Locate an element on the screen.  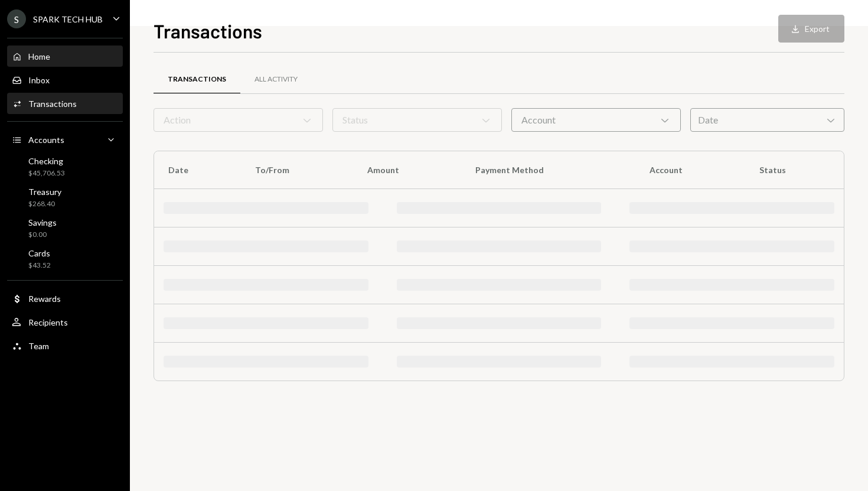
div: Recipients is located at coordinates (48, 322).